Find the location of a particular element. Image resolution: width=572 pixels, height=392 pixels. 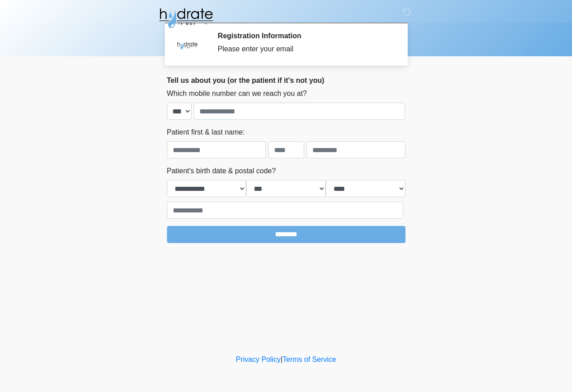

a: Privacy Policy is located at coordinates (258, 359).